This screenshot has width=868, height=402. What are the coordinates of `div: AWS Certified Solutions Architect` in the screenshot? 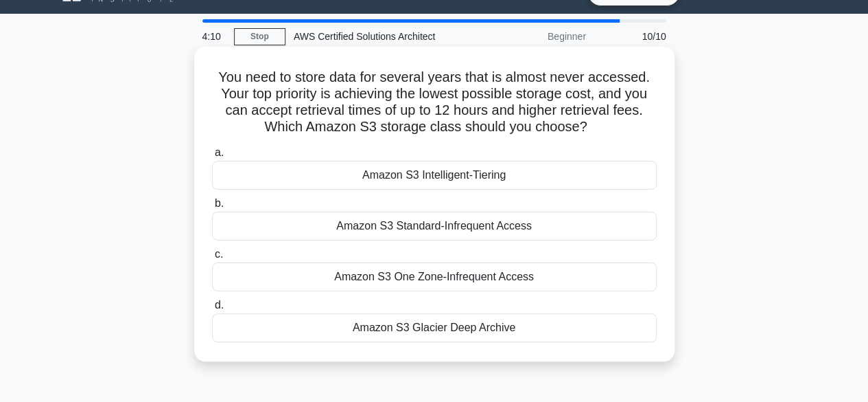 It's located at (380, 37).